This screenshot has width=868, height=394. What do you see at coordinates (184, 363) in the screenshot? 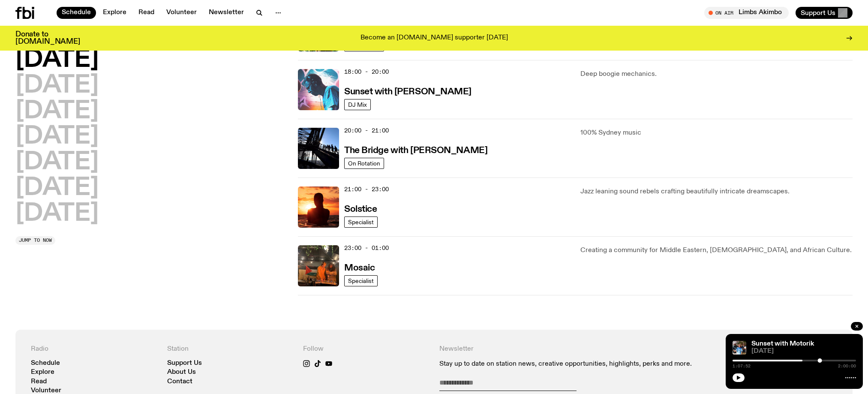
I see `a: Support Us` at bounding box center [184, 363].